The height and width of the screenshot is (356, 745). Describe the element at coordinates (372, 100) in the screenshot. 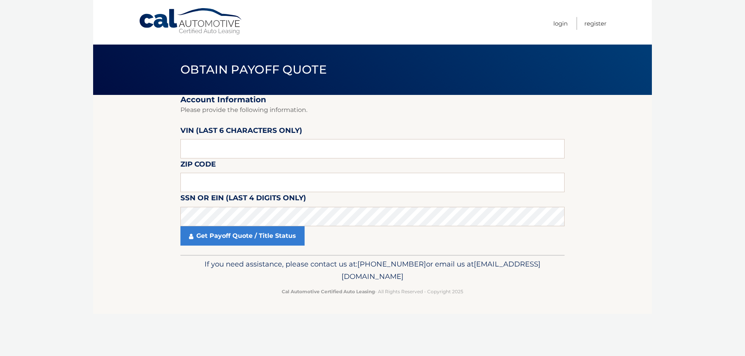

I see `h2: Account Information` at that location.